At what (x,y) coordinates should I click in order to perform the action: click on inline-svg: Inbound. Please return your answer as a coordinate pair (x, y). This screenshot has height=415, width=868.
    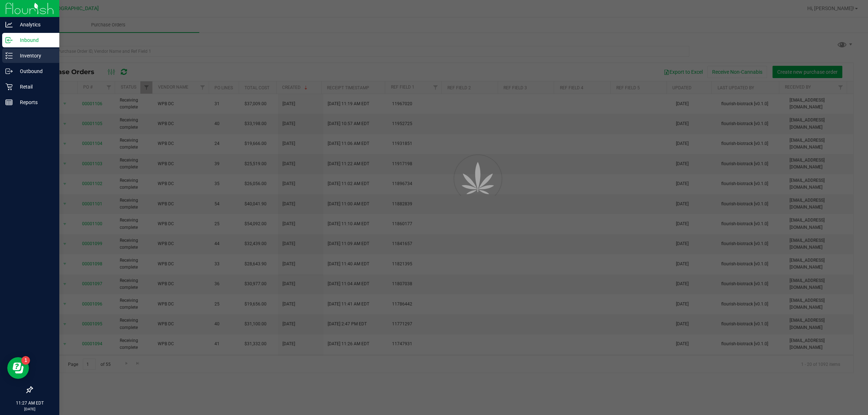
    Looking at the image, I should click on (9, 40).